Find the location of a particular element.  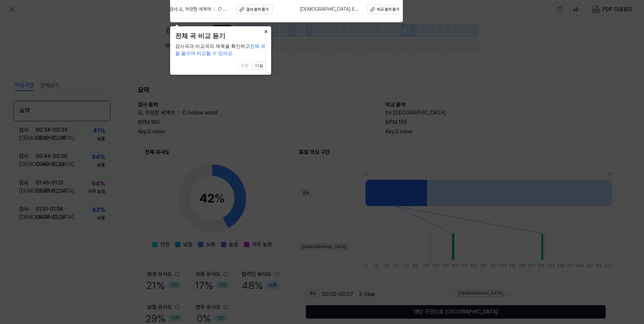

header: 전체 곡 비교 듣기 is located at coordinates (221, 36).